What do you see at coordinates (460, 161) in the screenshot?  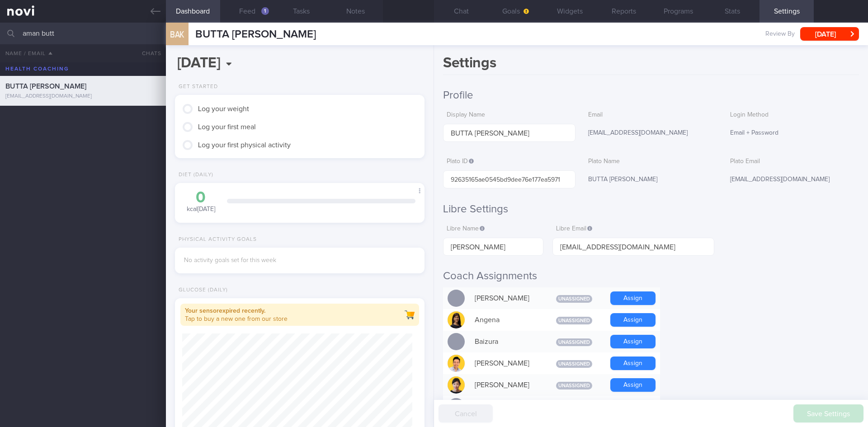 I see `span: Plato ID` at bounding box center [460, 161].